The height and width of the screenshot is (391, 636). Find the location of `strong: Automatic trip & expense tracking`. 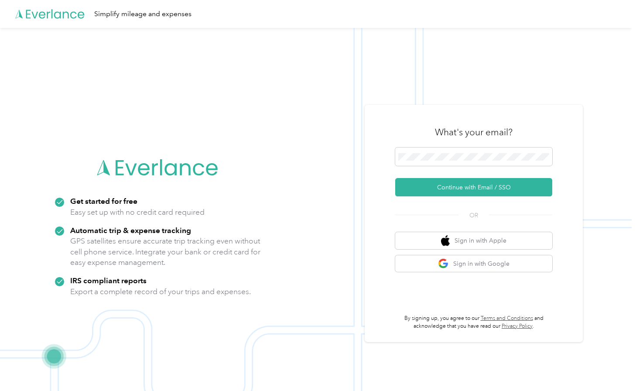

strong: Automatic trip & expense tracking is located at coordinates (130, 230).